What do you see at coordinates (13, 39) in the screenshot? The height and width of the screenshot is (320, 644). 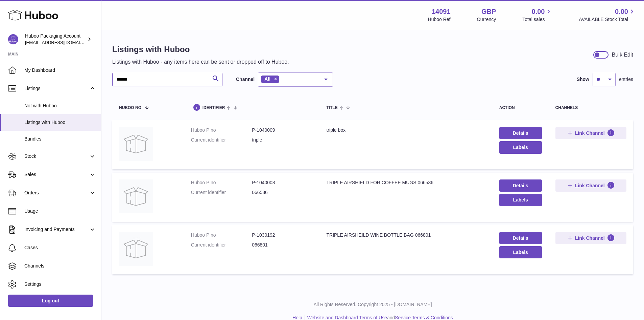 I see `img: internalAdmin-14091@internal.huboo.com` at bounding box center [13, 39].